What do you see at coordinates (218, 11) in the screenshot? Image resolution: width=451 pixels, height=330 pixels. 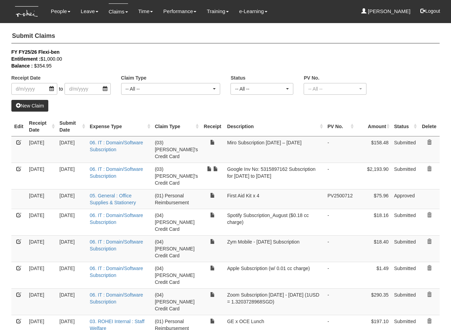 I see `a: Training` at bounding box center [218, 11].